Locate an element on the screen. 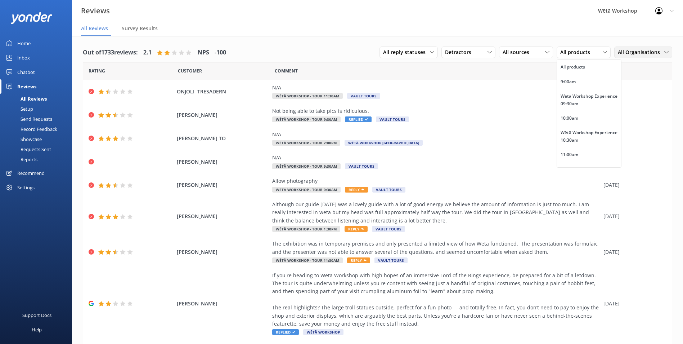  span: All products is located at coordinates (577, 52).